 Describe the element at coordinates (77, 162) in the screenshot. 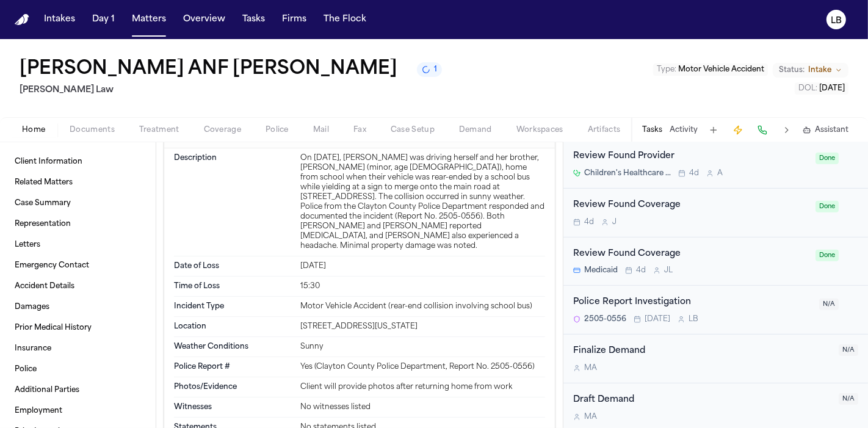

I see `a: Client Information` at that location.